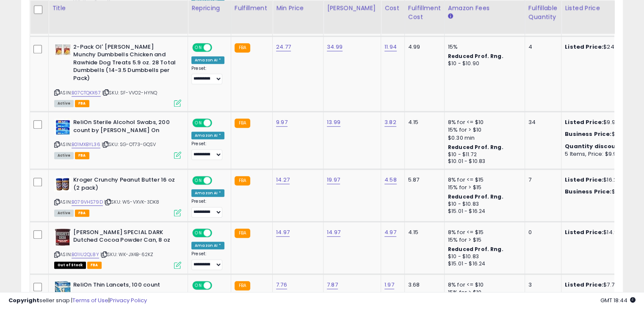 This screenshot has height=309, width=644. What do you see at coordinates (618, 300) in the screenshot?
I see `span: 2025-10-13 18:44 GMT` at bounding box center [618, 300].